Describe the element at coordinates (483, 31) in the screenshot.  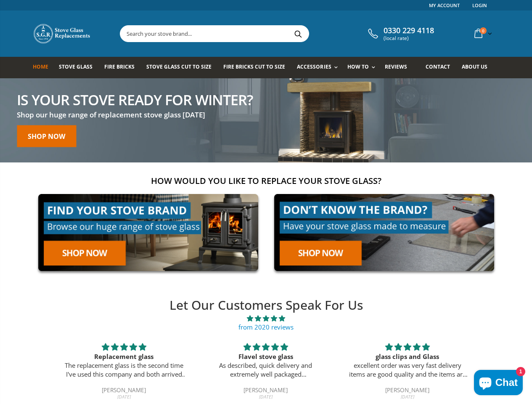
I see `span: 0` at that location.